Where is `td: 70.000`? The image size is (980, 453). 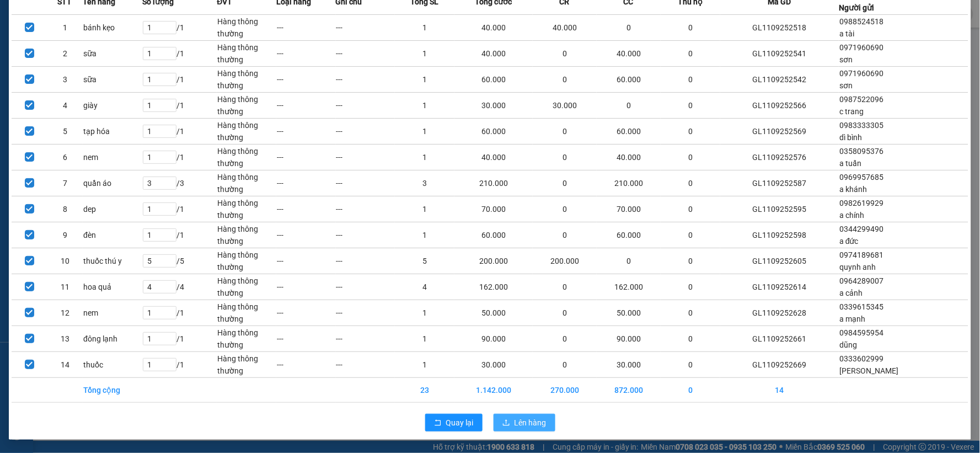
td: 70.000 is located at coordinates (493, 209).